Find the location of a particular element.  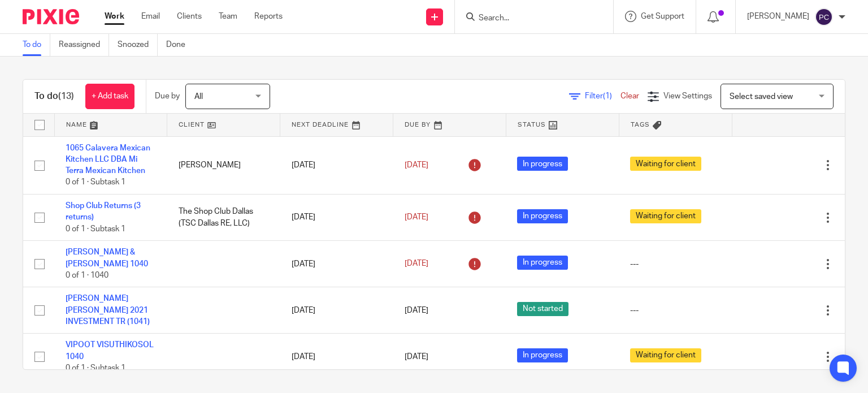

span: (1) is located at coordinates (608, 96).